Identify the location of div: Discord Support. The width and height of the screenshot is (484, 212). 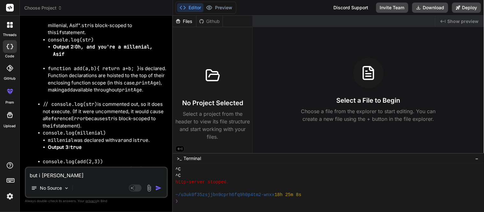
(351, 8).